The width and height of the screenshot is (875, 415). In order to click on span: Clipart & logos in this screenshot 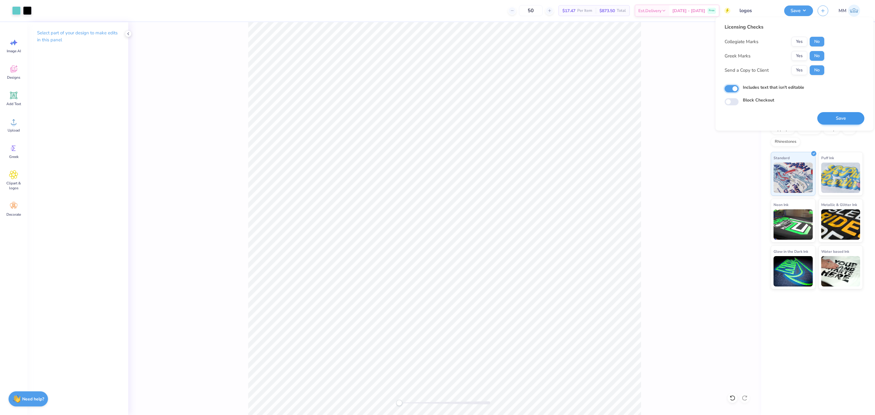, I will do `click(14, 186)`.